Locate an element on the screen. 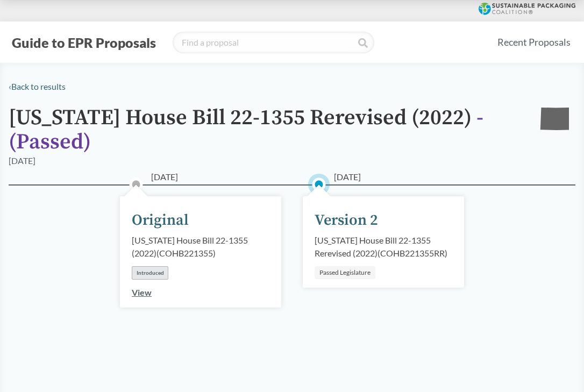 This screenshot has height=392, width=584. div: Version 2 is located at coordinates (346, 220).